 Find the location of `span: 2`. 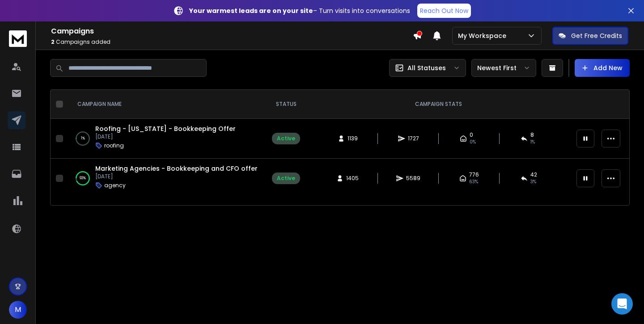

span: 2 is located at coordinates (53, 42).